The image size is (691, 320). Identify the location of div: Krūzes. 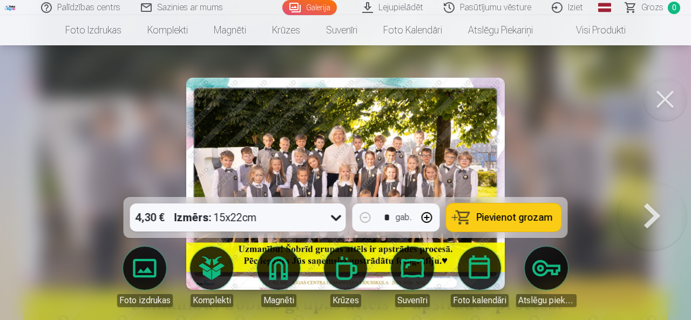
(346, 301).